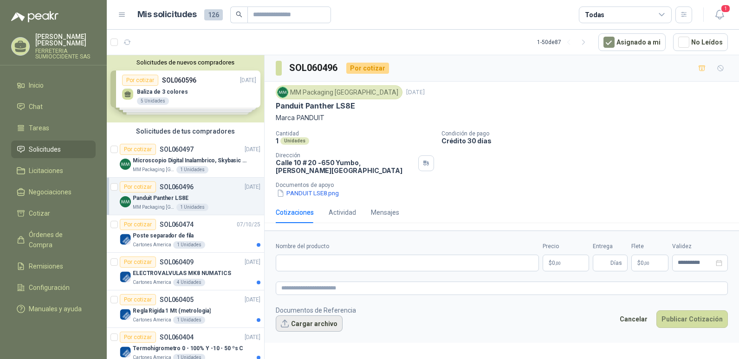 This screenshot has height=359, width=739. I want to click on p: ELECTROVALVULAS MK8 NUMATICS, so click(182, 273).